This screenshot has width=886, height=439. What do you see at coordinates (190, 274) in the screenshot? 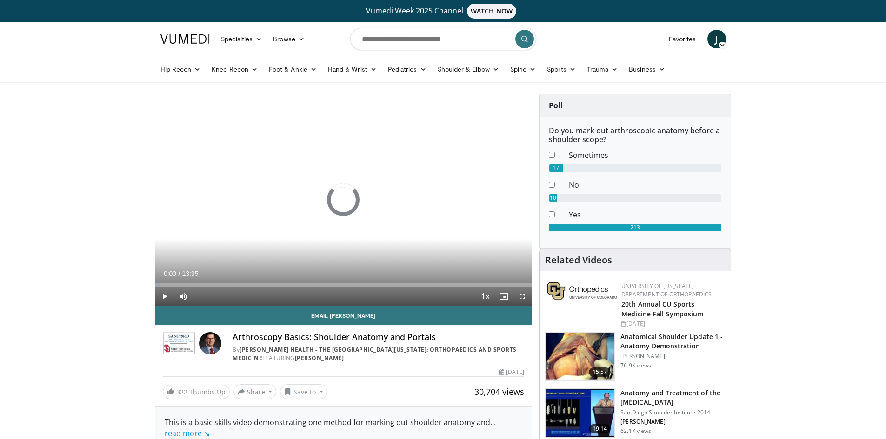
I see `span: 13:35` at bounding box center [190, 274].